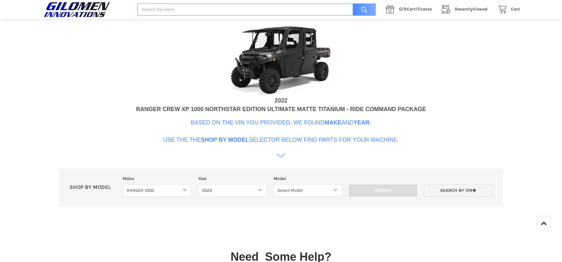 This screenshot has height=262, width=562. What do you see at coordinates (281, 101) in the screenshot?
I see `div: 2022` at bounding box center [281, 101].